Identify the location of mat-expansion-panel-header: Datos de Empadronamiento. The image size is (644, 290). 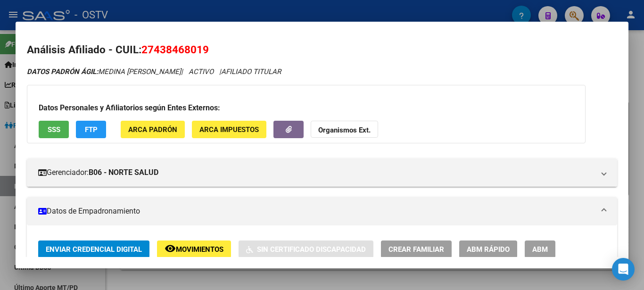
(322, 211).